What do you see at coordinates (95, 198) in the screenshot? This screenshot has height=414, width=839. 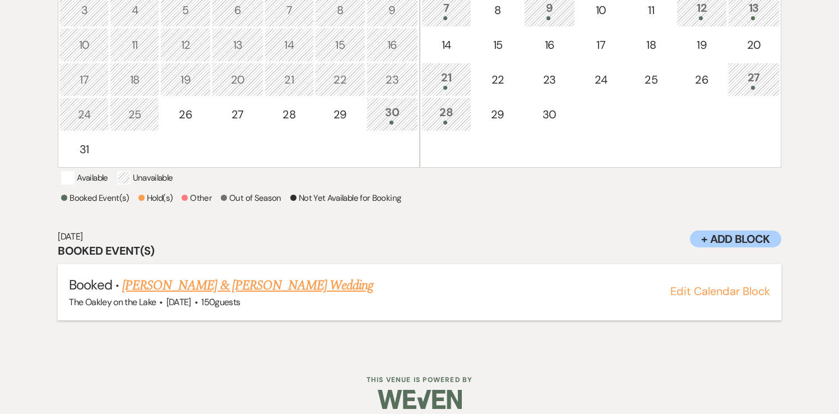 I see `p: Booked Event(s)` at bounding box center [95, 198].